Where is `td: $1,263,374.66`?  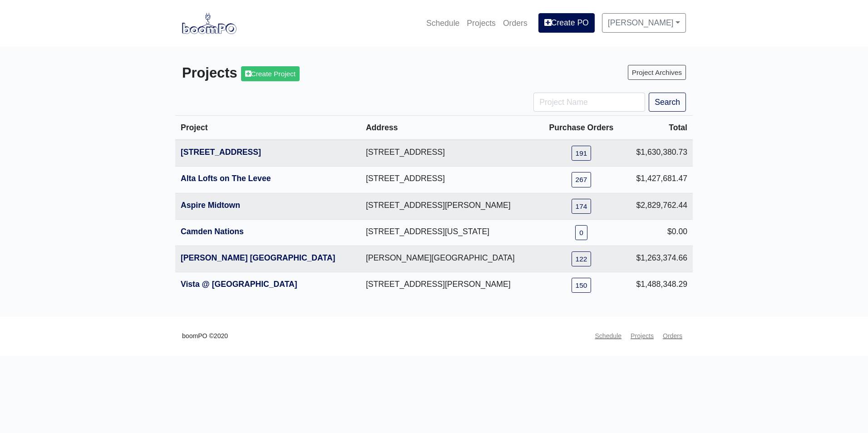
td: $1,263,374.66 is located at coordinates (658, 259).